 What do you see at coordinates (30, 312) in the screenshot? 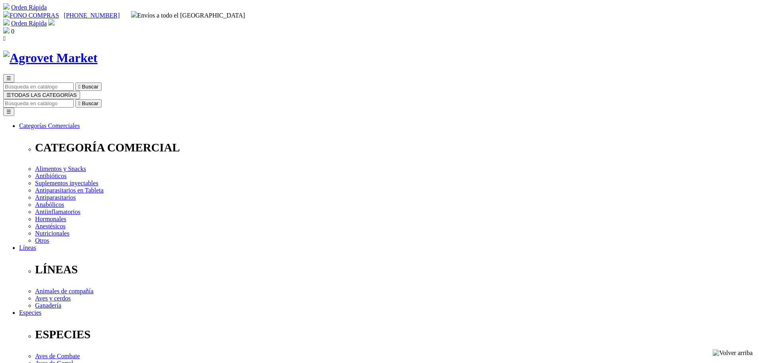
I see `a: Especies` at bounding box center [30, 312].